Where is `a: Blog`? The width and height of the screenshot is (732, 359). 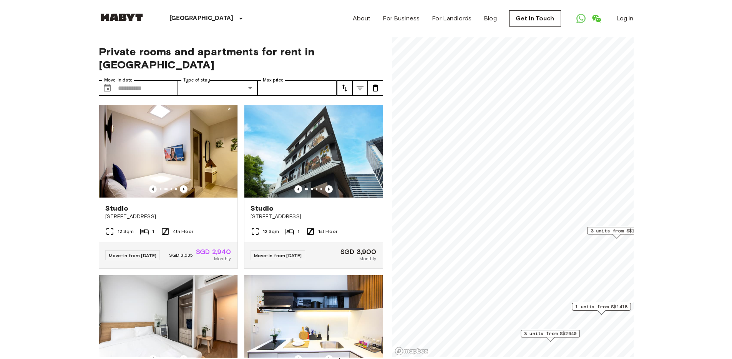 a: Blog is located at coordinates (490, 18).